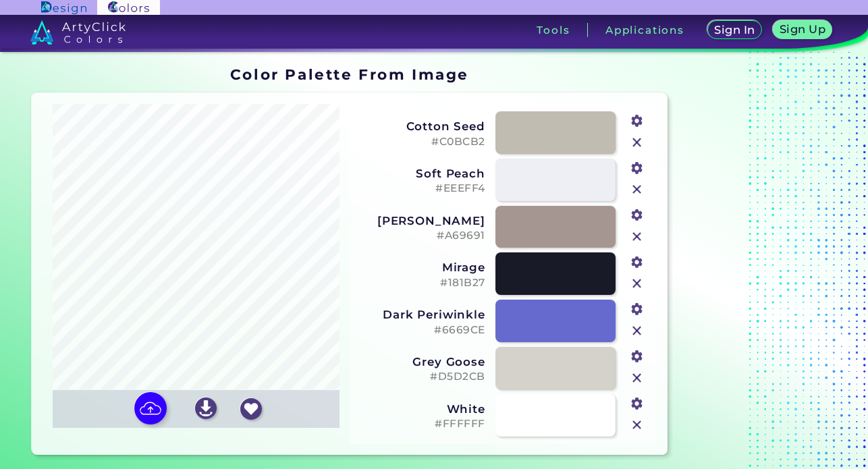 Image resolution: width=868 pixels, height=469 pixels. What do you see at coordinates (78, 33) in the screenshot?
I see `img: logo_artyclick_colors_white.svg` at bounding box center [78, 33].